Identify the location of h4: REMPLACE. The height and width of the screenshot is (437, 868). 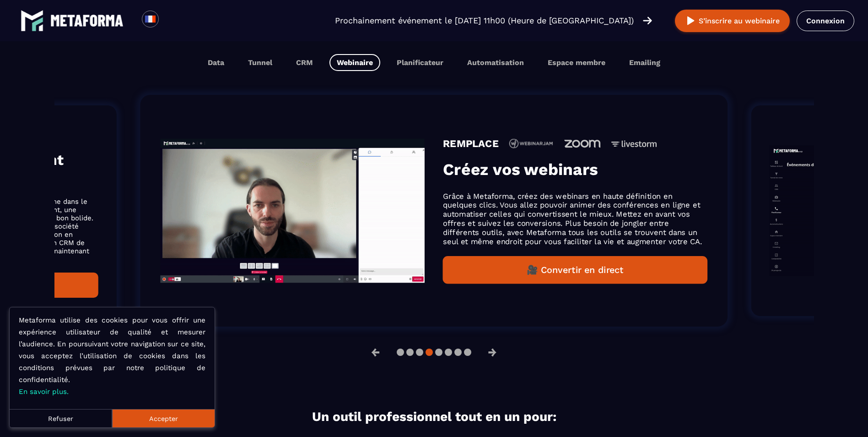
(471, 143).